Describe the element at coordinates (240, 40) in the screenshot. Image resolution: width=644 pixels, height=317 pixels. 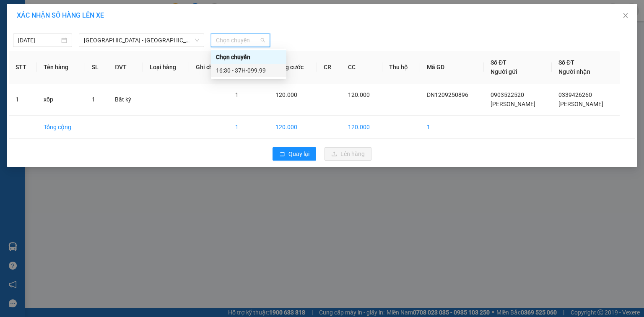
I see `span: Chọn chuyến` at that location.